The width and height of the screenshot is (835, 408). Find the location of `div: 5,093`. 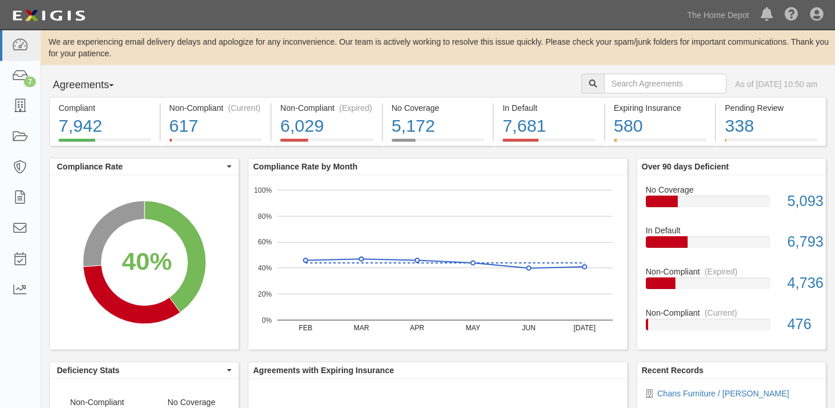

div: 5,093 is located at coordinates (802, 201).